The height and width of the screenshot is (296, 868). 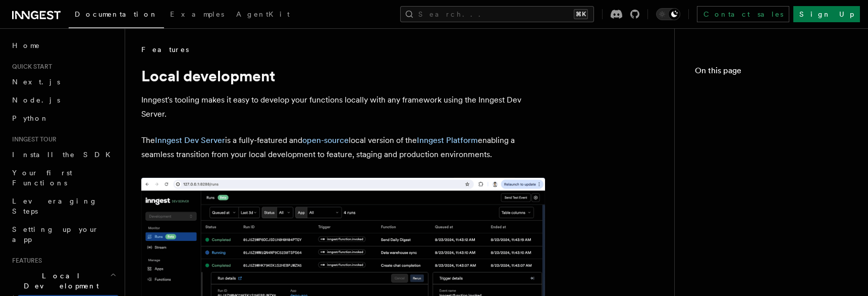 What do you see at coordinates (42, 177) in the screenshot?
I see `span: Your first Functions` at bounding box center [42, 177].